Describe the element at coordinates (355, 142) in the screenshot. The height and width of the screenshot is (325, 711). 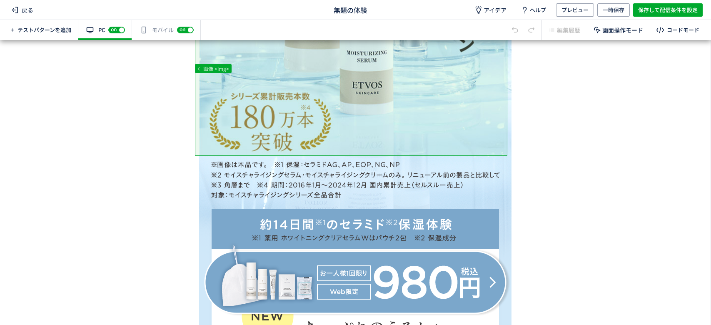
I see `img: ※画像は本品です。 ※1 保湿:セラミドAG、AP、EOP、NG、NP ※2 モイスチャライジングセラム・モイスチャライジングクリームのみ。リニューアル前の製品と比較して ※3角層まで ※4期間...` at that location.